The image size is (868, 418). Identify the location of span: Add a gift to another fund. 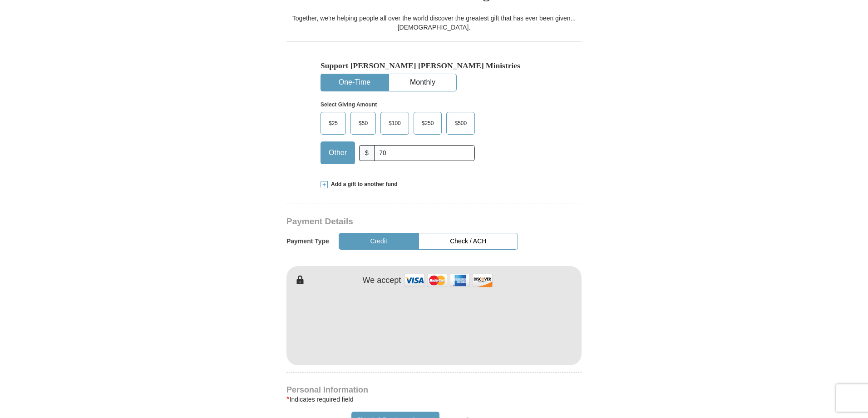
(363, 184).